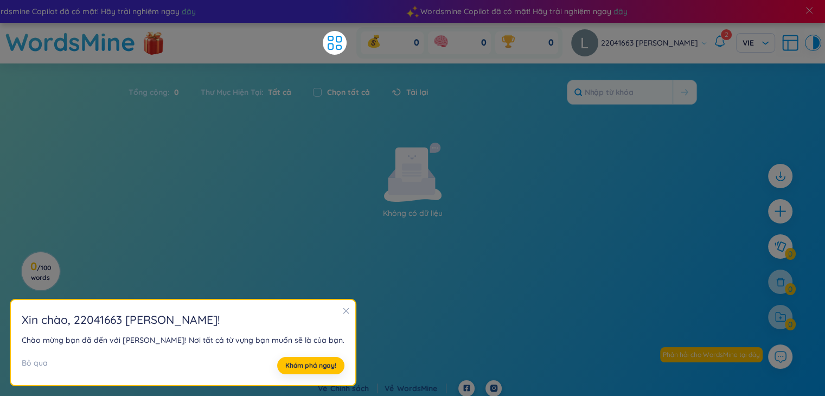  What do you see at coordinates (586, 43) in the screenshot?
I see `a: avatar` at bounding box center [586, 43].